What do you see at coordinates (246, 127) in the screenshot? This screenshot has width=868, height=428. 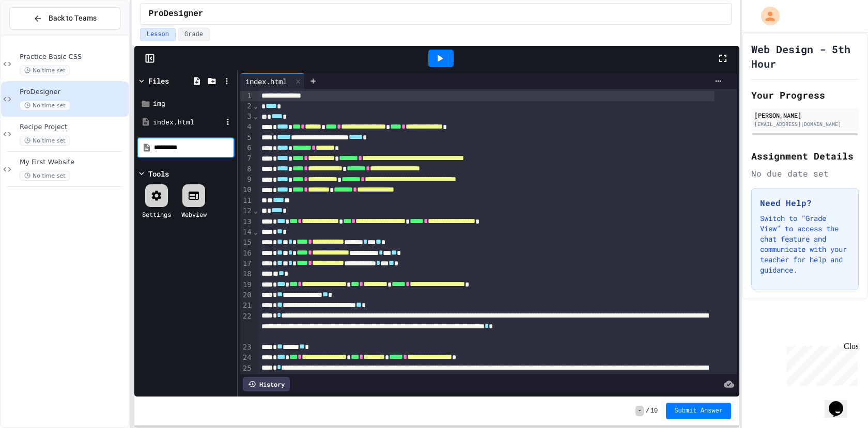 I see `div: 4` at bounding box center [246, 127].